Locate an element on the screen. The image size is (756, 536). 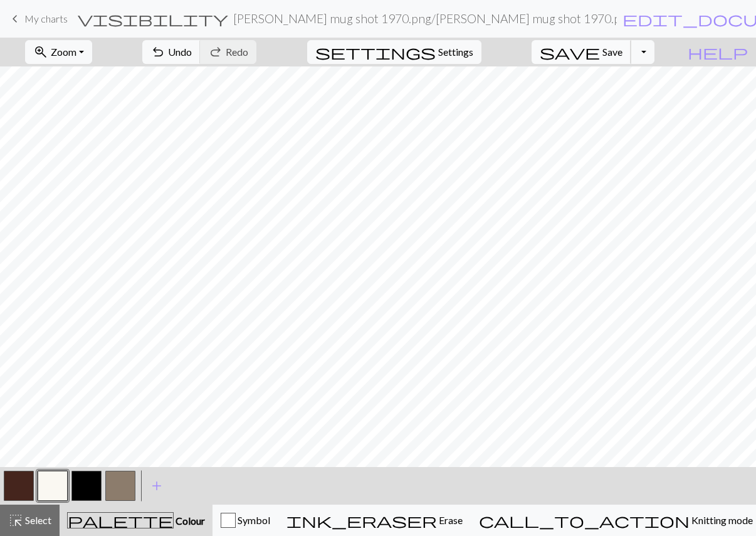
span: Undo is located at coordinates (180, 52).